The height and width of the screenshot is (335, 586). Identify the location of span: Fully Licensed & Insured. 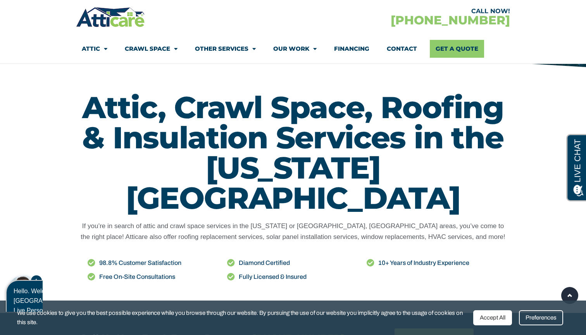
(271, 277).